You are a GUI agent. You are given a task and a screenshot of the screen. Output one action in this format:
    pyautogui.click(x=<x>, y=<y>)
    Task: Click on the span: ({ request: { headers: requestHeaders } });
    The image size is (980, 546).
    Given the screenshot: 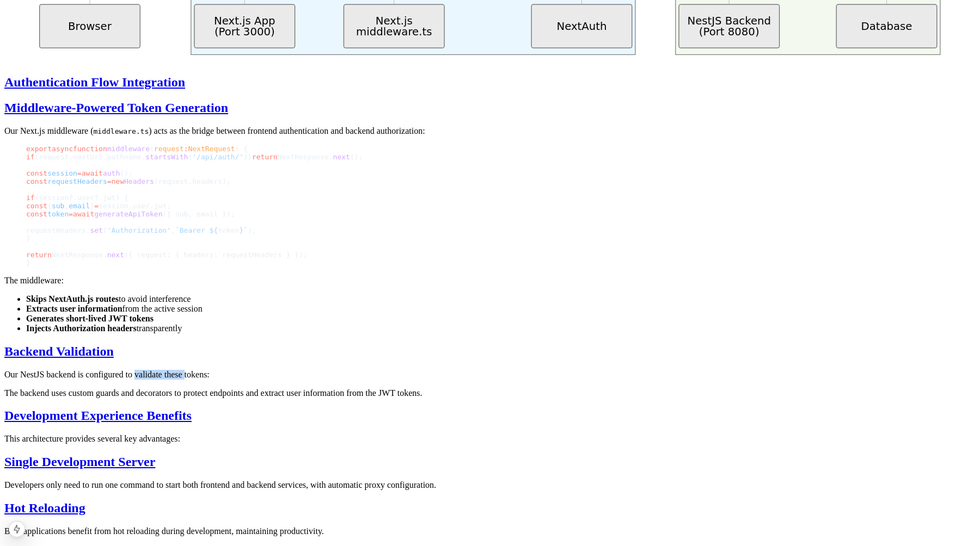 What is the action you would take?
    pyautogui.click(x=215, y=254)
    